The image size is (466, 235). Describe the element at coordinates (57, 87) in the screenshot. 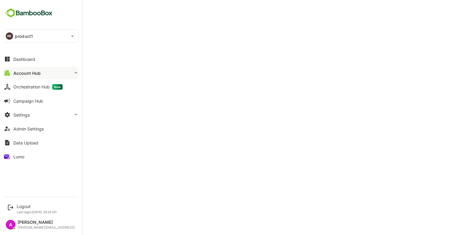

I see `span: New` at that location.